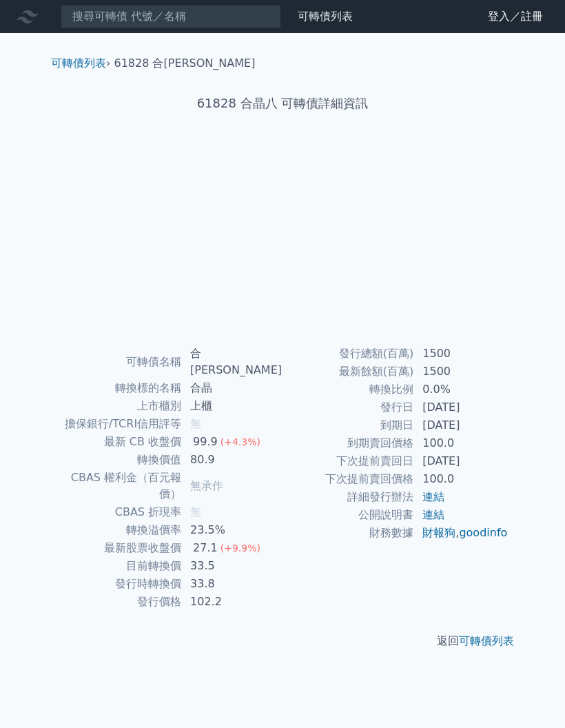 This screenshot has height=728, width=565. Describe the element at coordinates (348, 371) in the screenshot. I see `td: 最新餘額(百萬)` at that location.